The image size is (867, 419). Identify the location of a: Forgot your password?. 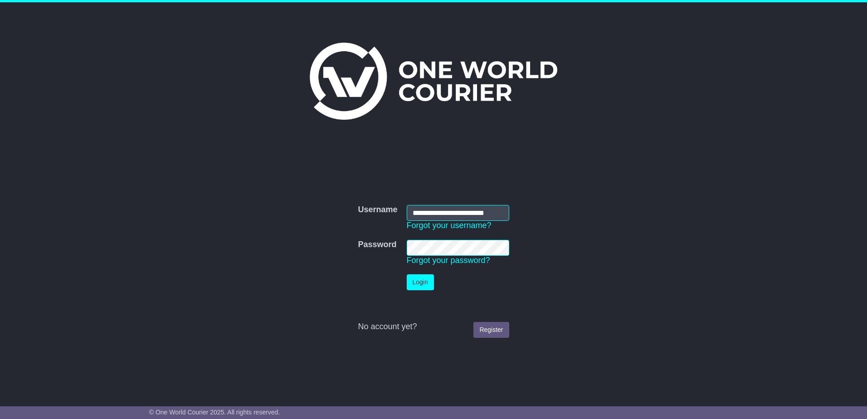
(449, 260).